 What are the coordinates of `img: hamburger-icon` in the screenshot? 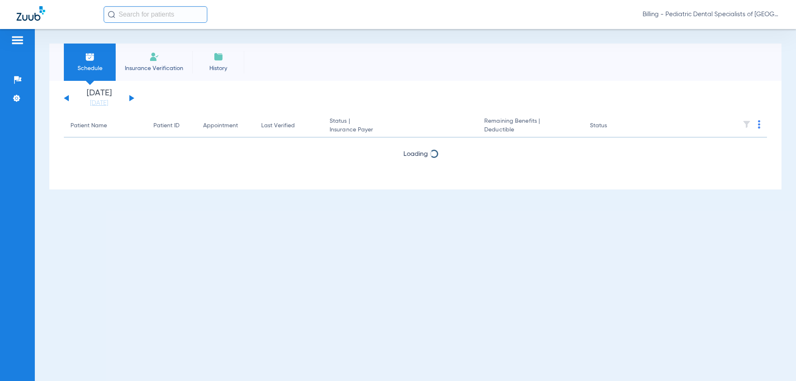 It's located at (17, 40).